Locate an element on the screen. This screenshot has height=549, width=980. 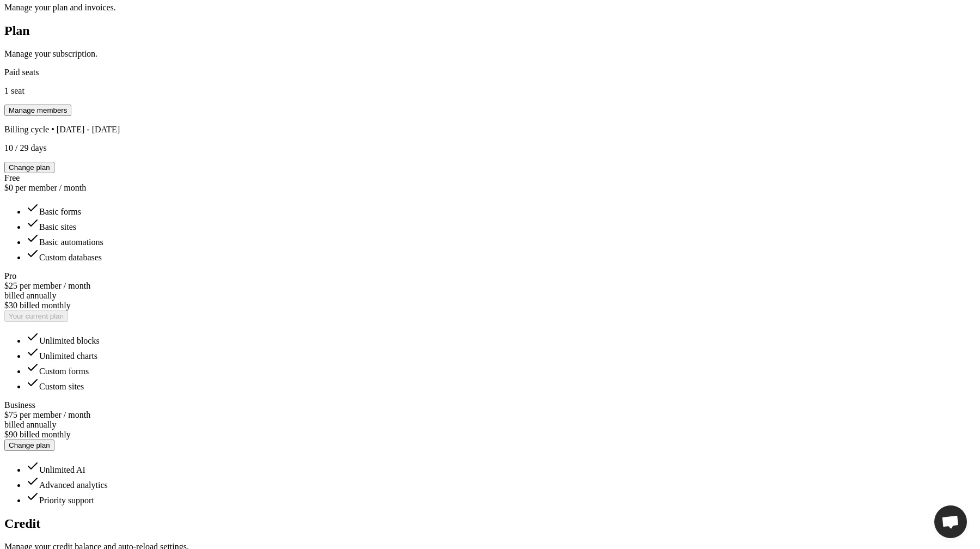
p: 1 seat is located at coordinates (490, 91).